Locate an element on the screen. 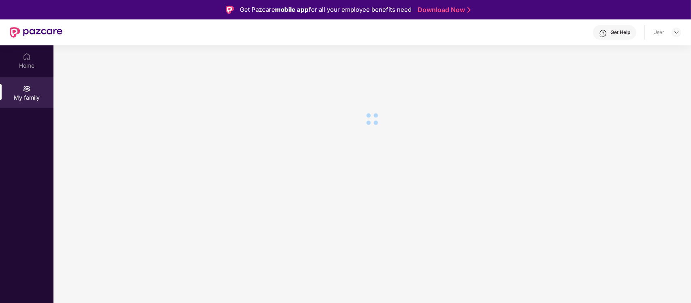 This screenshot has height=303, width=691. img: Stroke is located at coordinates (469, 10).